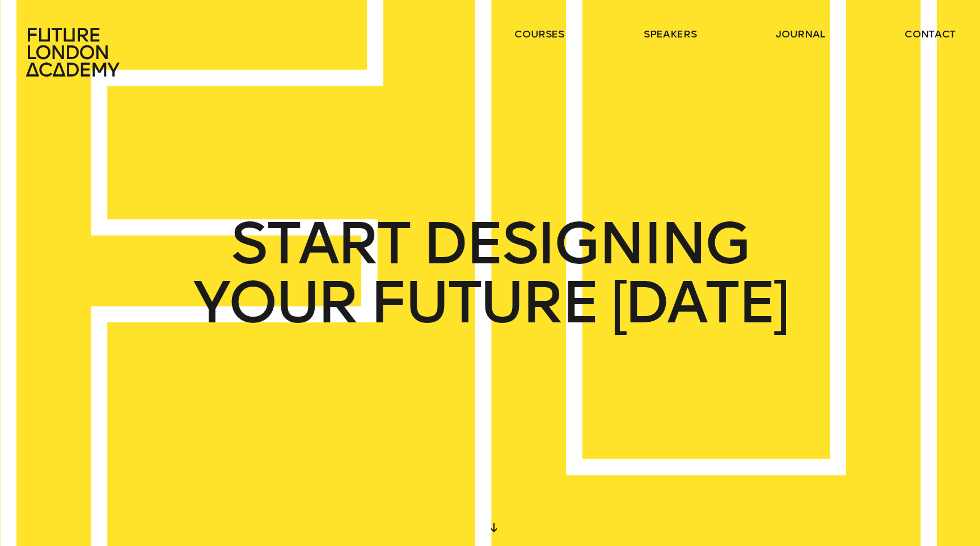 Image resolution: width=980 pixels, height=546 pixels. I want to click on a: contact, so click(930, 34).